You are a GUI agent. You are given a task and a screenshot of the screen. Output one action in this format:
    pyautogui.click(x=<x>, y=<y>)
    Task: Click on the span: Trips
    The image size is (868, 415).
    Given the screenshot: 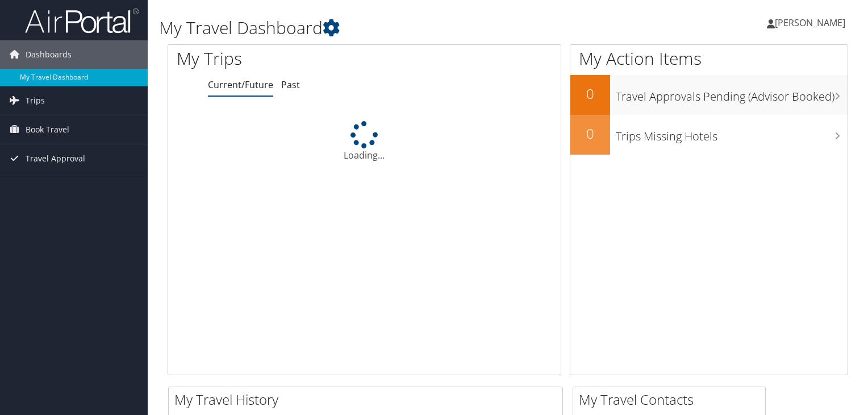 What is the action you would take?
    pyautogui.click(x=36, y=101)
    